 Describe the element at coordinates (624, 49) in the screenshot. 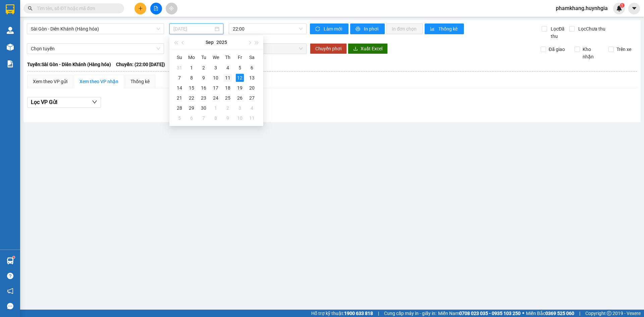

I see `span: Trên xe` at that location.